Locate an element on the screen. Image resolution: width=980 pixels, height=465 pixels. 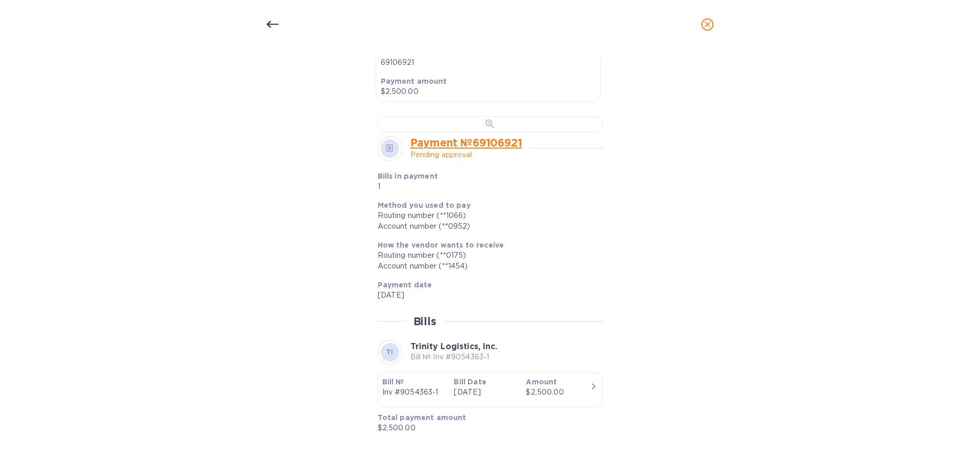
b: Bills in payment is located at coordinates (408, 176).